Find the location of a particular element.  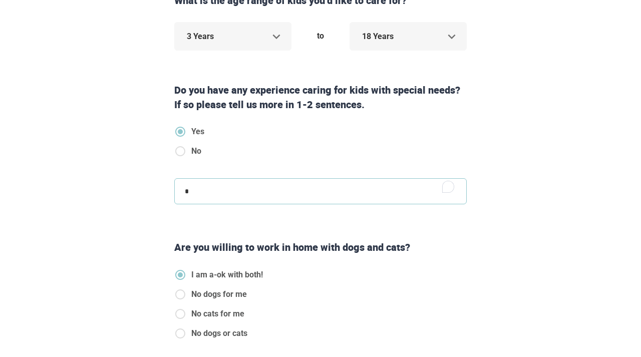

span: Yes is located at coordinates (198, 132).